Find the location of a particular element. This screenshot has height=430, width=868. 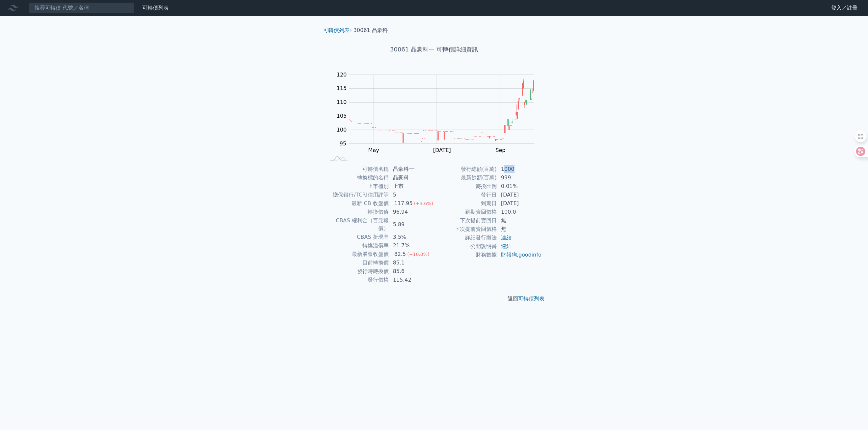

tspan: 100 is located at coordinates (341, 130).